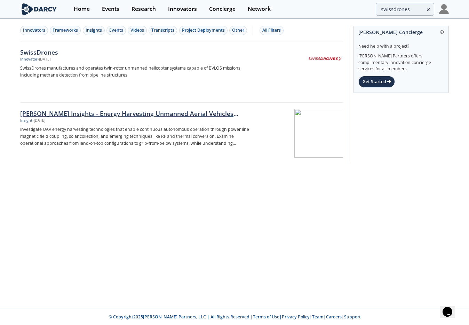  Describe the element at coordinates (65, 30) in the screenshot. I see `button: Frameworks` at that location.